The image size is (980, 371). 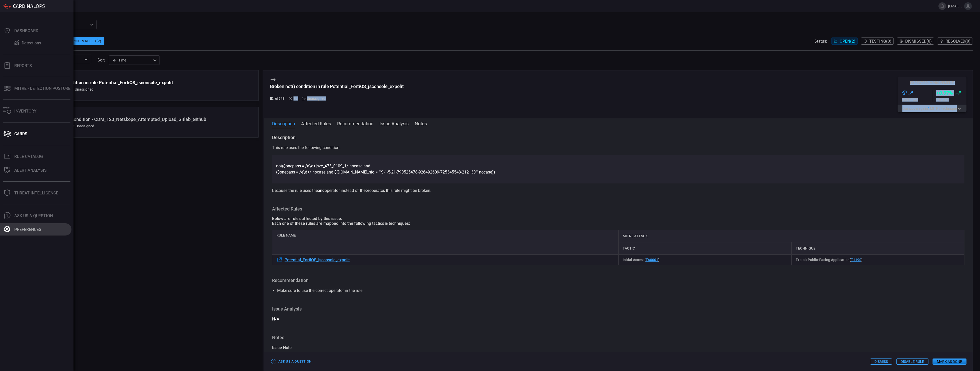 What do you see at coordinates (618, 209) in the screenshot?
I see `h3: Affected Rules` at bounding box center [618, 209].